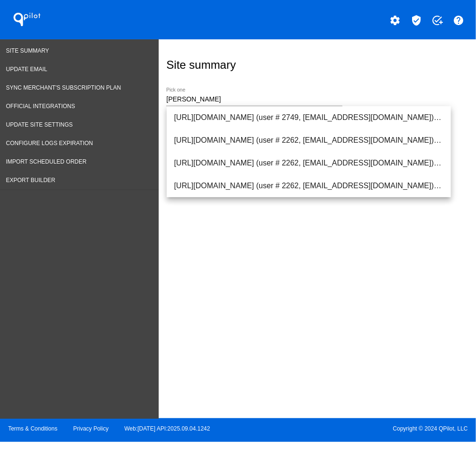 The image size is (476, 468). What do you see at coordinates (26, 69) in the screenshot?
I see `span: Update Email` at bounding box center [26, 69].